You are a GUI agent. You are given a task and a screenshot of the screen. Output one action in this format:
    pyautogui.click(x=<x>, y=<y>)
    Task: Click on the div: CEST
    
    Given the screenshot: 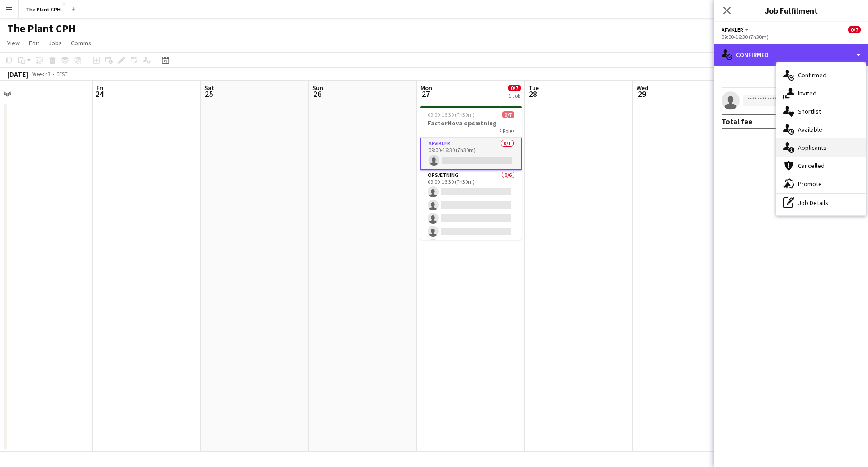 What is the action you would take?
    pyautogui.click(x=62, y=74)
    